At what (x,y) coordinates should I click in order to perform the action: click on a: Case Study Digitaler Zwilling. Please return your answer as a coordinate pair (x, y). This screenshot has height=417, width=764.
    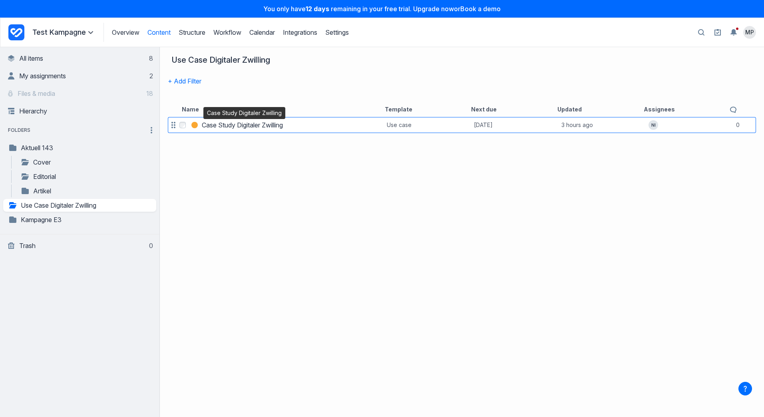
    Looking at the image, I should click on (242, 125).